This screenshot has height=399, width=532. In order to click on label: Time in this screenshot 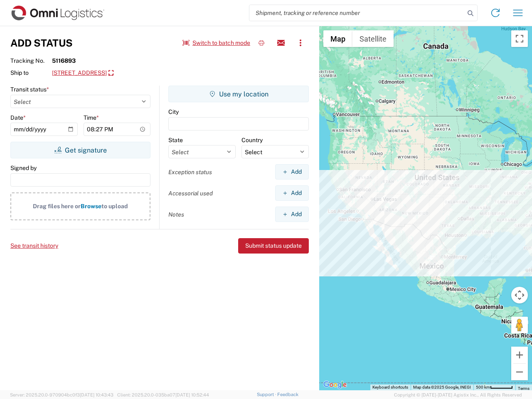, I will do `click(91, 118)`.